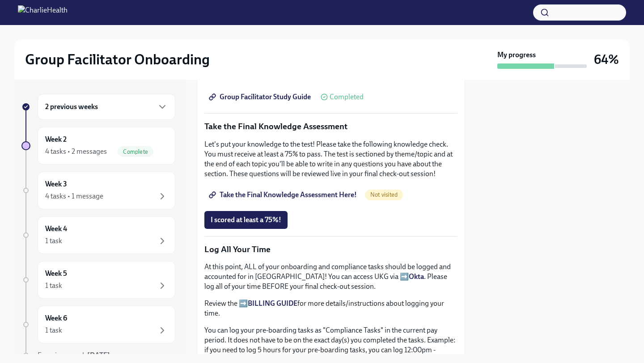 Image resolution: width=644 pixels, height=363 pixels. Describe the element at coordinates (346, 97) in the screenshot. I see `span: Completed` at that location.